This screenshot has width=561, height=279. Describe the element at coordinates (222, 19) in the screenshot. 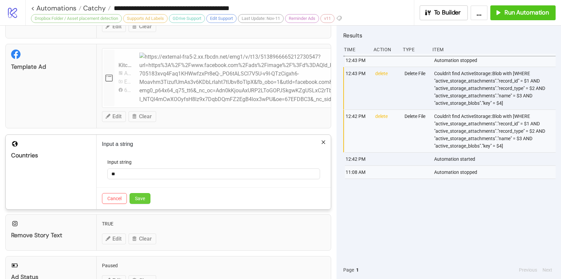

I see `div: Edit Support` at that location.